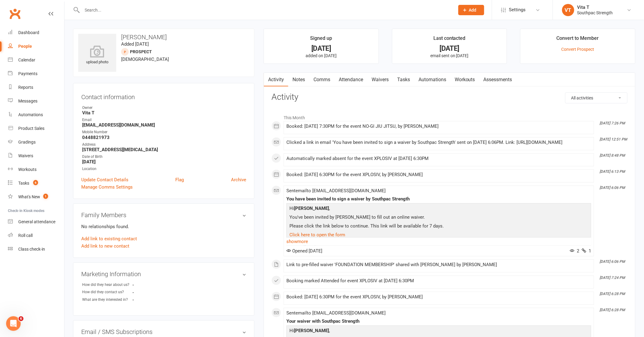  I want to click on div: Mobile Number, so click(164, 132).